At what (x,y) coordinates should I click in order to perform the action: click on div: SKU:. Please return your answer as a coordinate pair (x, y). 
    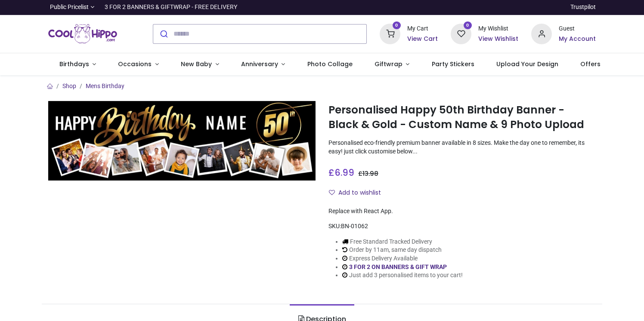
    Looking at the image, I should click on (462, 226).